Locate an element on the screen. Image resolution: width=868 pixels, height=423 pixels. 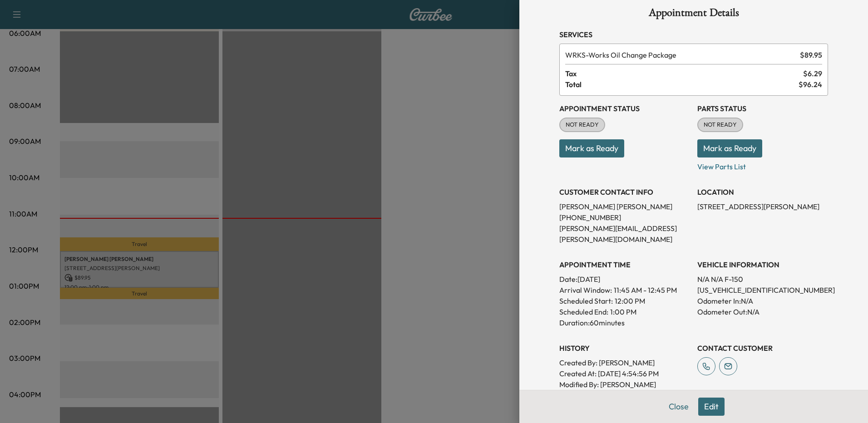
span: Works Oil Change Package is located at coordinates (681, 55).